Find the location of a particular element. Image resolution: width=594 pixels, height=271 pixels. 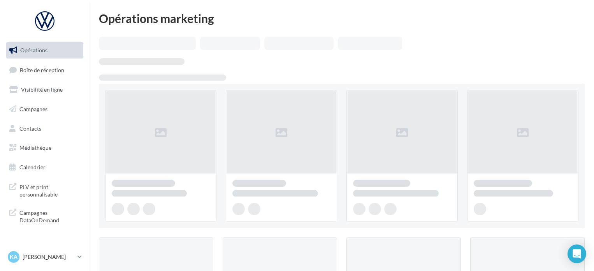

div: Opérations marketing is located at coordinates (342, 18).